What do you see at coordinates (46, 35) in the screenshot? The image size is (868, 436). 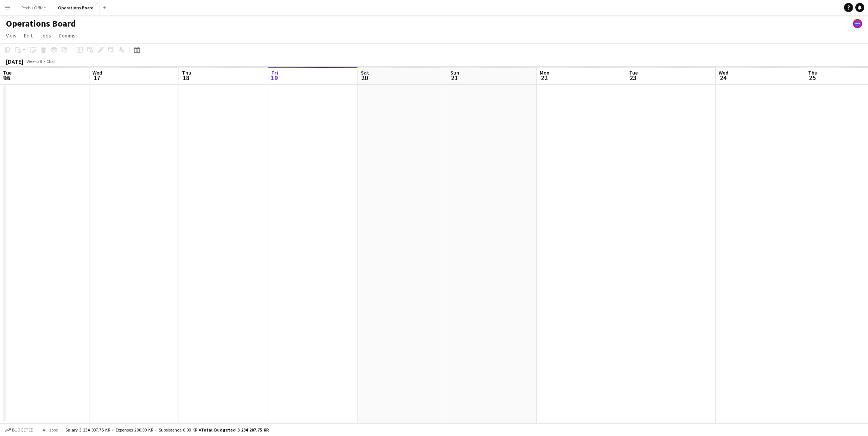 I see `a: Jobs` at bounding box center [46, 35].